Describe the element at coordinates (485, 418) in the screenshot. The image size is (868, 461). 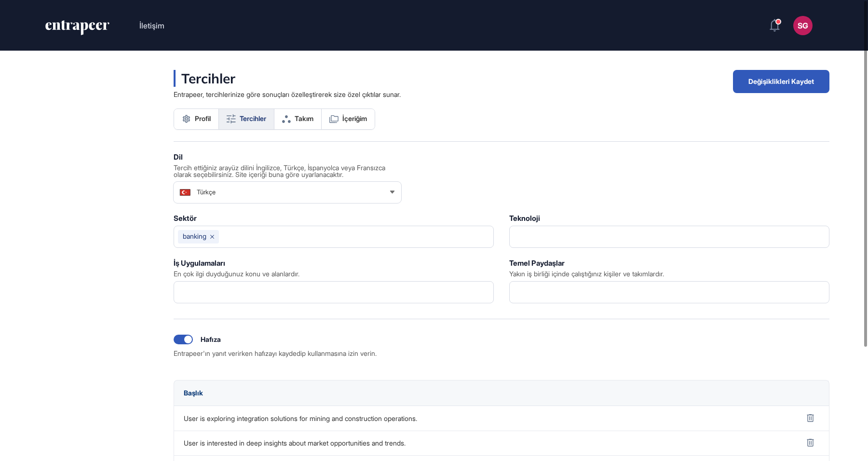
I see `div: User is exploring integration solutions for mining and construction operations.` at that location.